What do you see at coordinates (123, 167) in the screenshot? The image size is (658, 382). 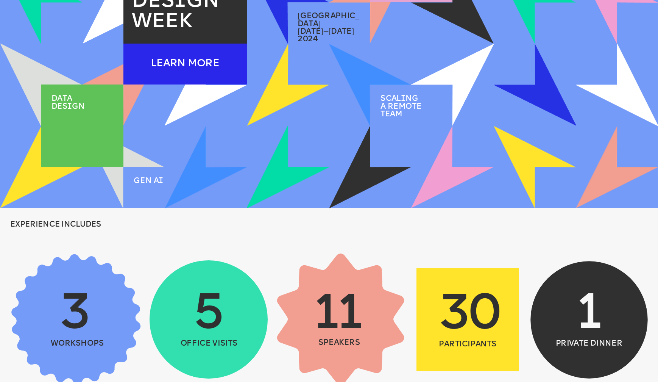 I see `img: image-94a70f4b-53f4-4268-9bee-b67adac16c19.png` at bounding box center [123, 167].